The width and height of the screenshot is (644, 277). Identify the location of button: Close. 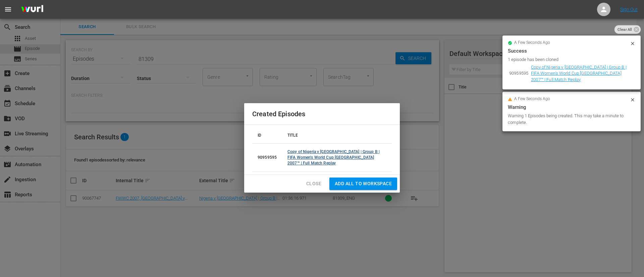
(314, 184).